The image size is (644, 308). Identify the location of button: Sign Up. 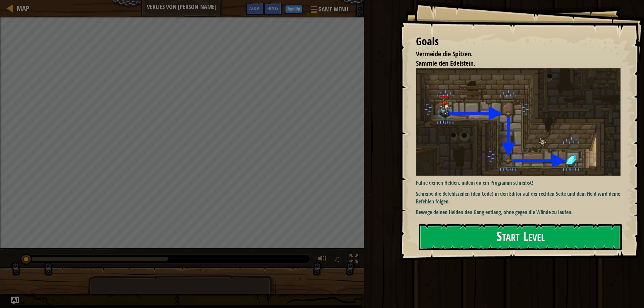
(294, 9).